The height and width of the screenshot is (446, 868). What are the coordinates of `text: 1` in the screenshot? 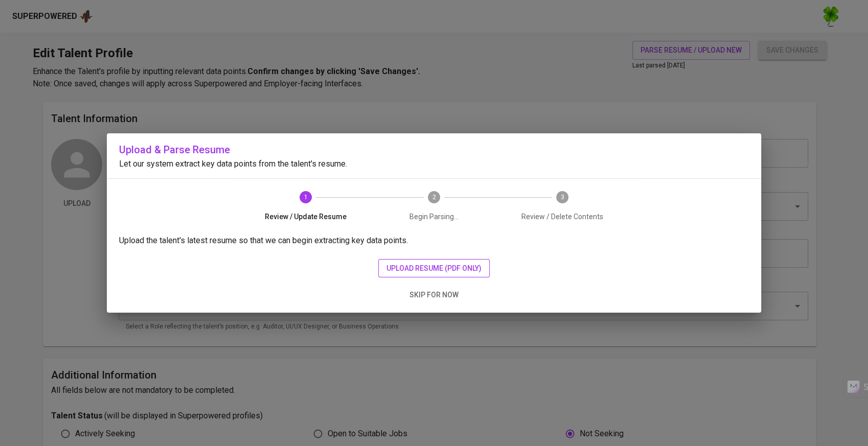 It's located at (306, 197).